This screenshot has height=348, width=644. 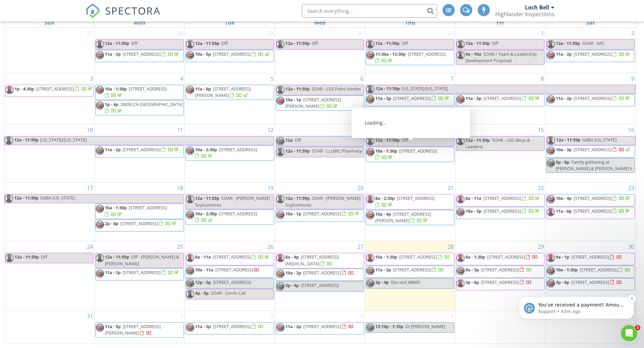 What do you see at coordinates (320, 277) in the screenshot?
I see `td: Go to August 27, 2025` at bounding box center [320, 277].